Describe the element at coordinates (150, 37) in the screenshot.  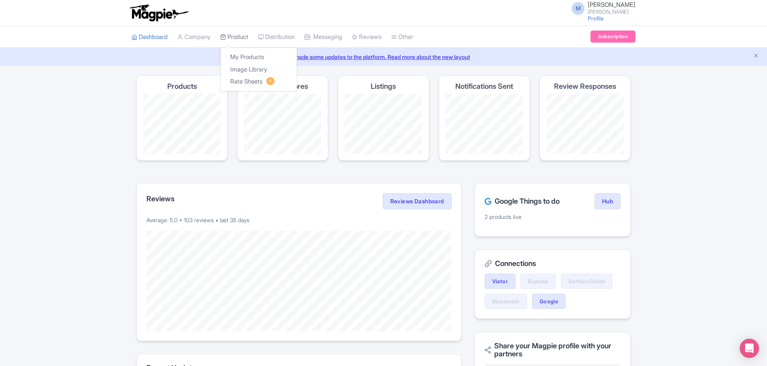
I see `a: Dashboard` at that location.